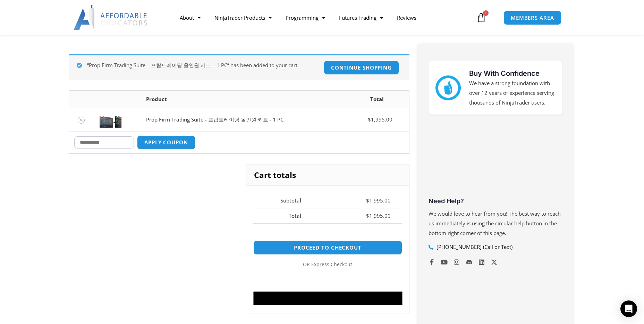 The image size is (644, 324). What do you see at coordinates (532, 17) in the screenshot?
I see `a: MEMBERS AREA` at bounding box center [532, 17].